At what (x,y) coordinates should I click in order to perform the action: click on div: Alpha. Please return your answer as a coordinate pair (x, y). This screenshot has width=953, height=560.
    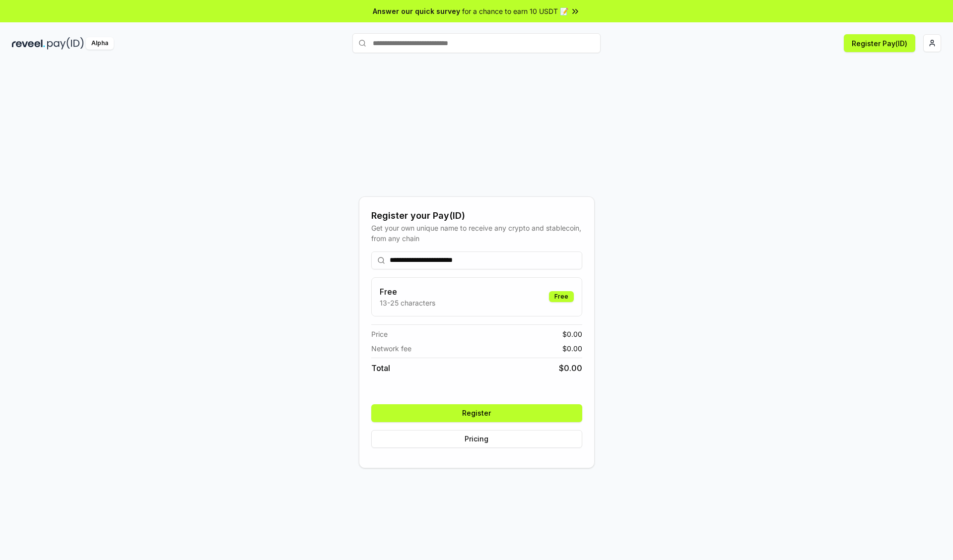
    Looking at the image, I should click on (100, 43).